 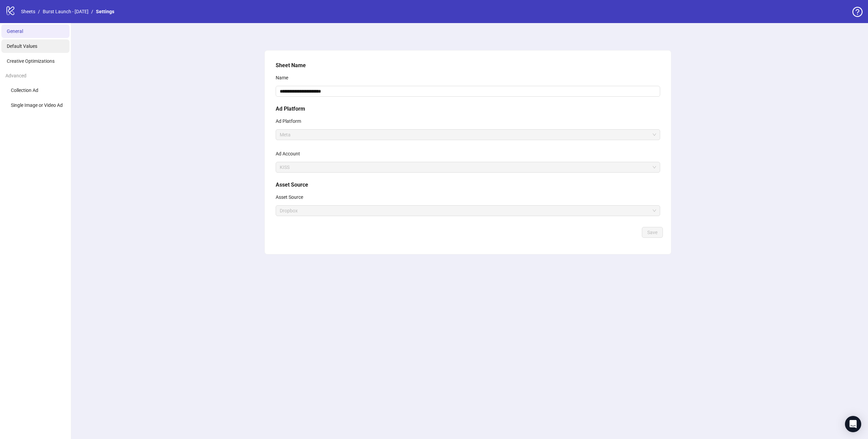 What do you see at coordinates (22, 46) in the screenshot?
I see `span: Default Values` at bounding box center [22, 46].